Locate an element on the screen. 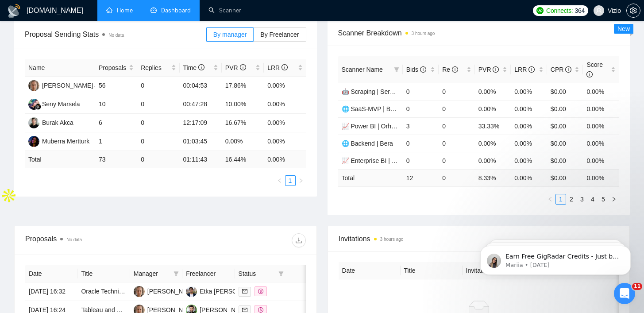 The height and width of the screenshot is (313, 644). li: Next Page is located at coordinates (301, 181).